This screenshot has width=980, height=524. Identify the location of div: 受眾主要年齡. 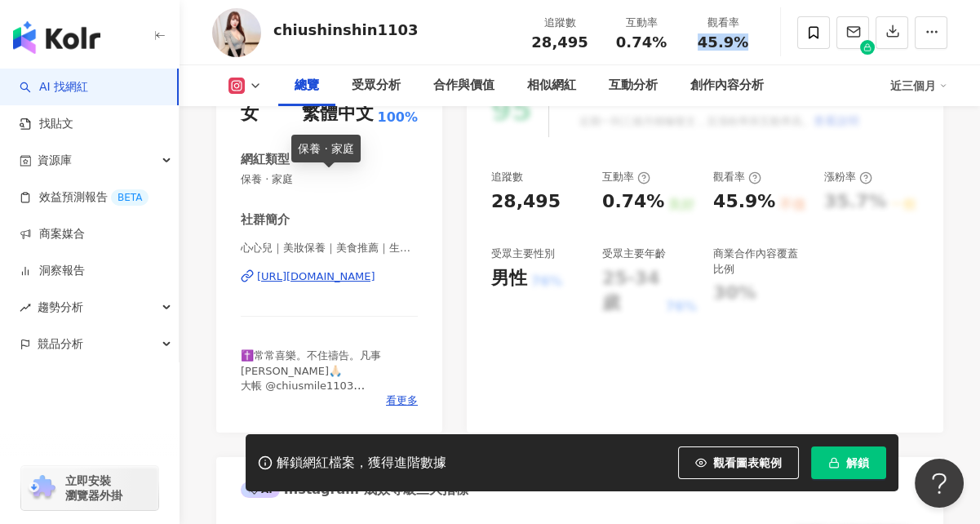
(634, 254).